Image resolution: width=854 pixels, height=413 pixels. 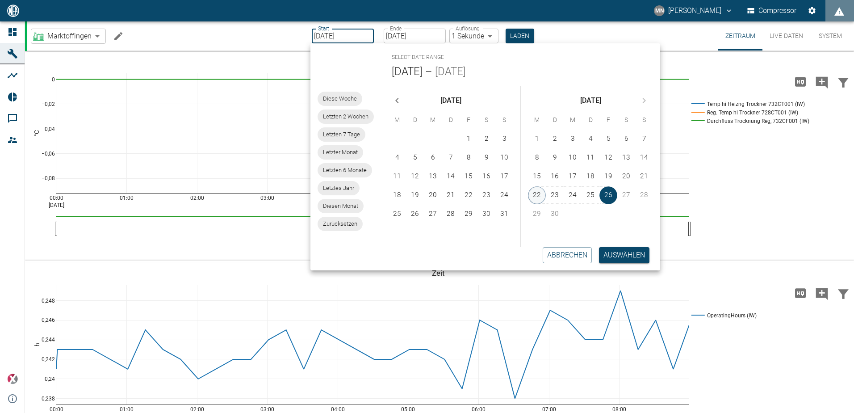 What do you see at coordinates (13, 10) in the screenshot?
I see `img: logo` at bounding box center [13, 10].